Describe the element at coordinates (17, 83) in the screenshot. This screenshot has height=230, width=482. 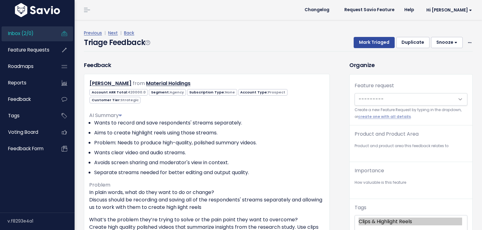
I see `span: Reports` at that location.